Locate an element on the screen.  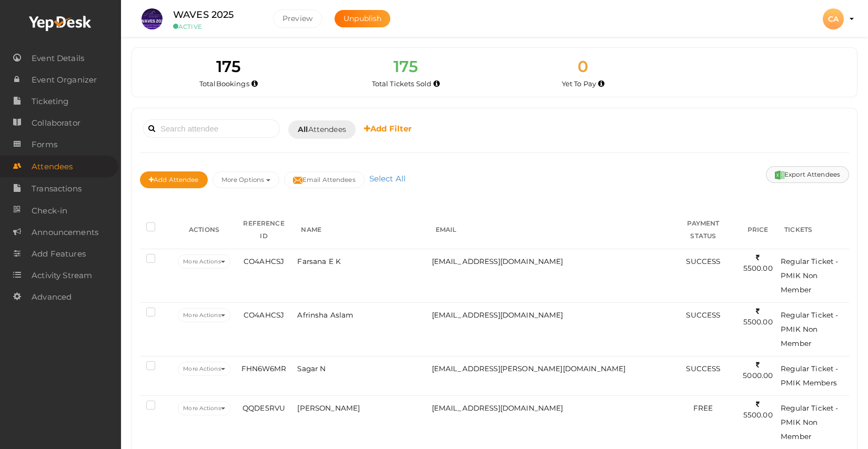
span: Bookings is located at coordinates (232, 84).